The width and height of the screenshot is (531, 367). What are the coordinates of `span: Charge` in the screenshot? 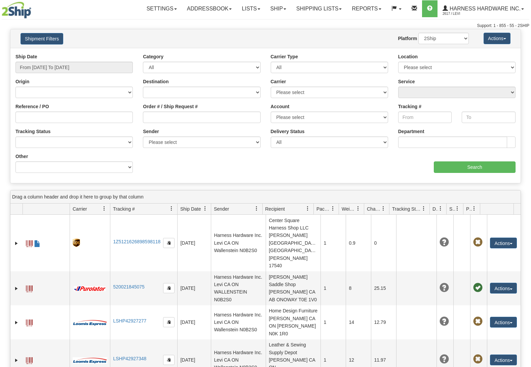 It's located at (374, 209).